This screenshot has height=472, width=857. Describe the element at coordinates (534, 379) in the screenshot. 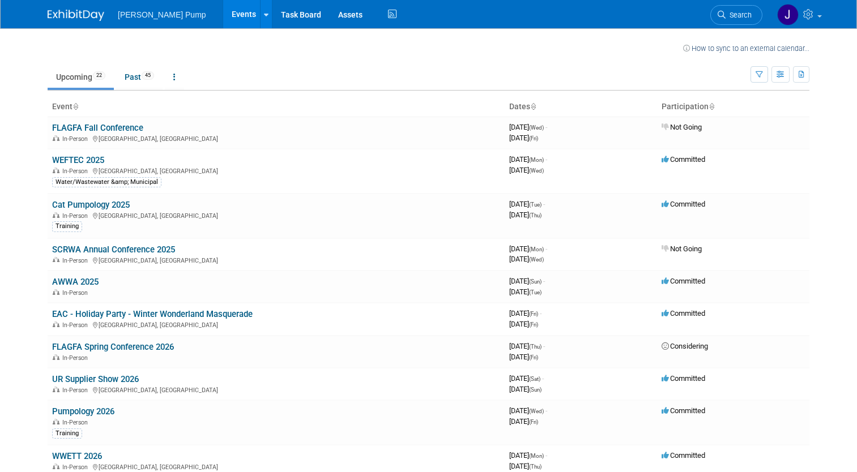

I see `span: (Sat)` at that location.